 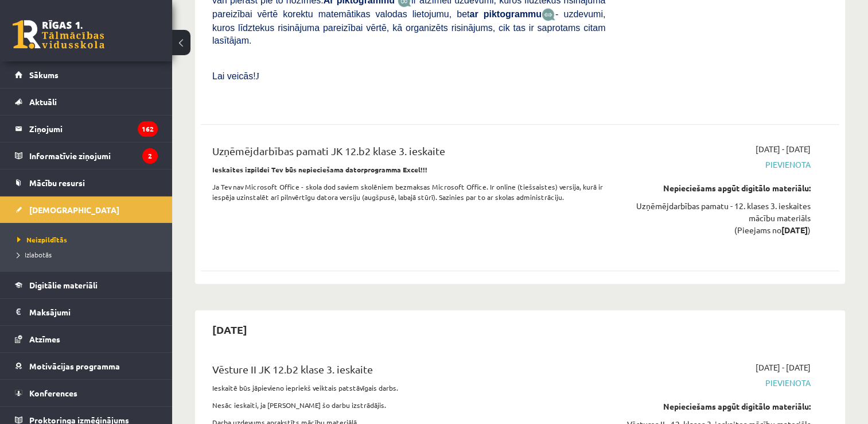 What do you see at coordinates (408, 153) in the screenshot?
I see `div: Uzņēmējdarbības pamati JK 12.b2 klase 3. ieskaite` at bounding box center [408, 153].